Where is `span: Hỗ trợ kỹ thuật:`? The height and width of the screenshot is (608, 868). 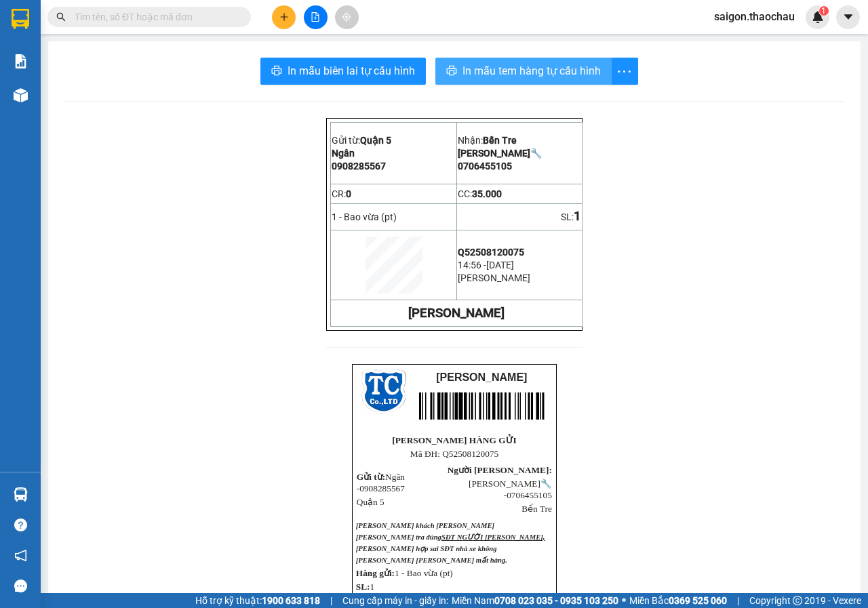
span: Hỗ trợ kỹ thuật: is located at coordinates (258, 600).